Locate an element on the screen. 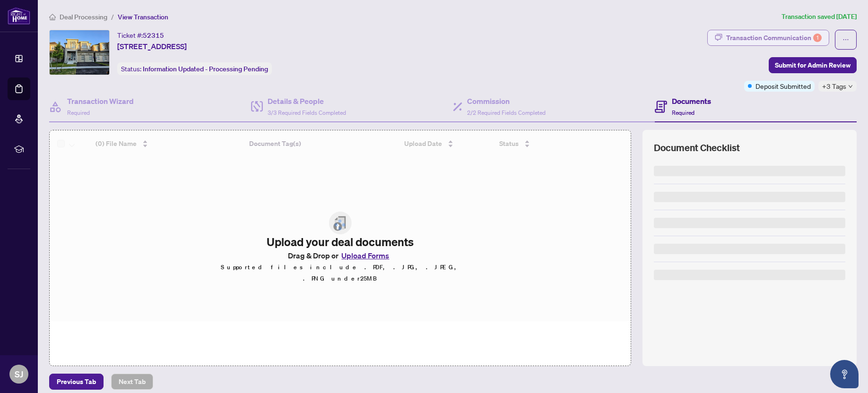 This screenshot has height=393, width=868. button: Transaction Communication1 is located at coordinates (768, 38).